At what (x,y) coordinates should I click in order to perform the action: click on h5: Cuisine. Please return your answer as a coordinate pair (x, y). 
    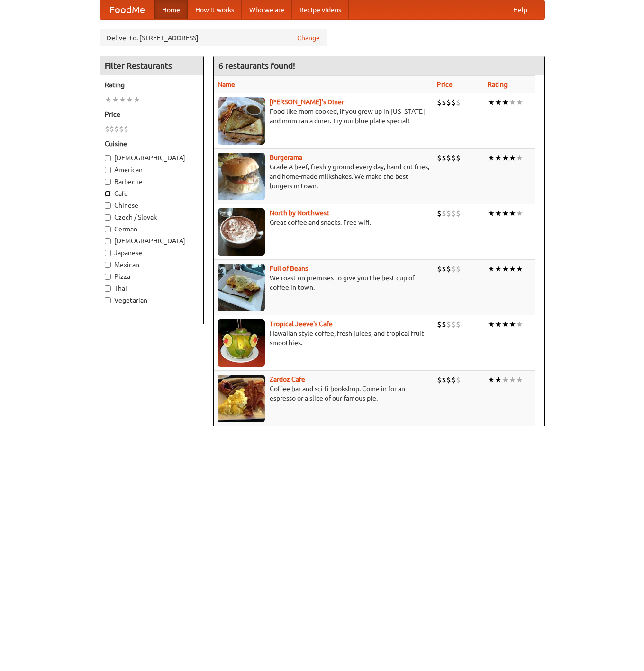
    Looking at the image, I should click on (151, 143).